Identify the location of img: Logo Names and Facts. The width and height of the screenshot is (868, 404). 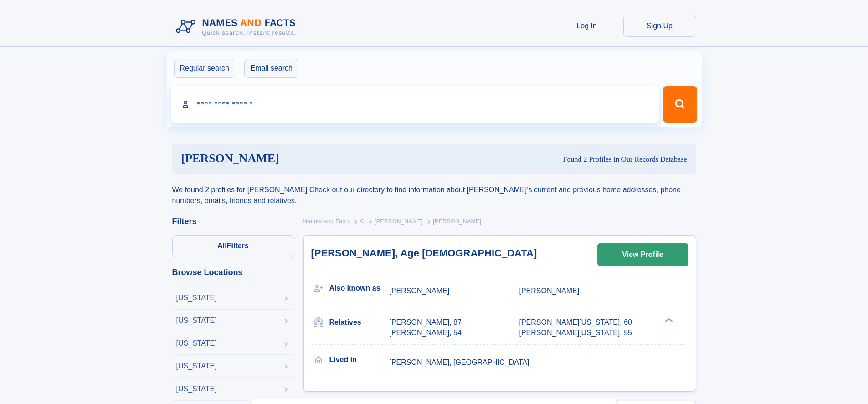
(238, 27).